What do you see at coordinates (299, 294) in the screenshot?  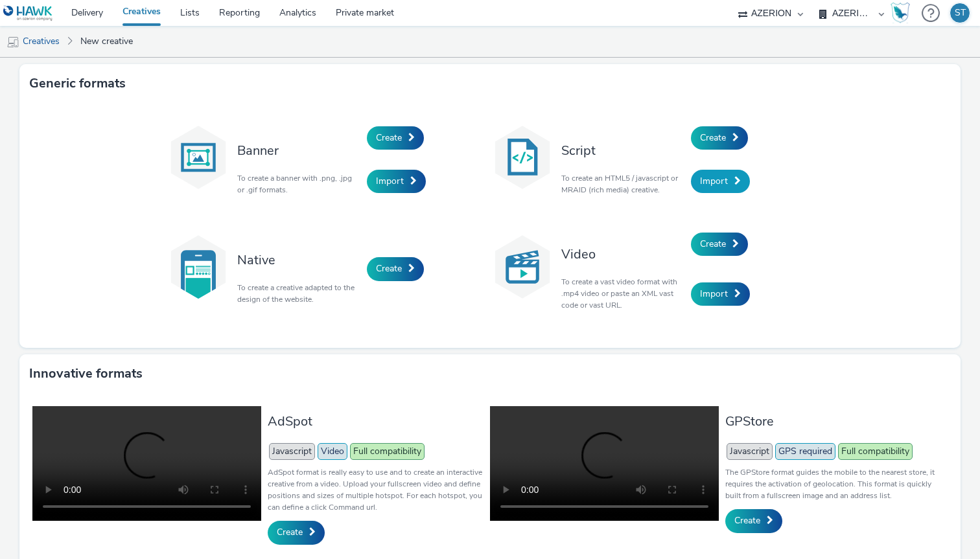 I see `p: To create a creative adapted to the design of the website.` at bounding box center [299, 294].